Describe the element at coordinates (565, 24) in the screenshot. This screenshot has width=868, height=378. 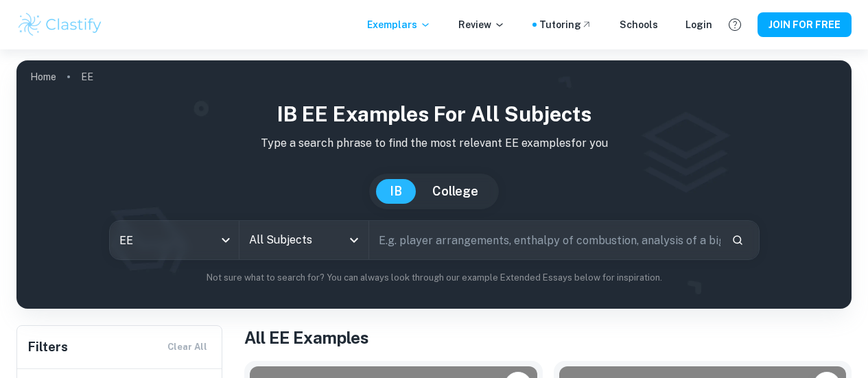
I see `div: Tutoring` at that location.